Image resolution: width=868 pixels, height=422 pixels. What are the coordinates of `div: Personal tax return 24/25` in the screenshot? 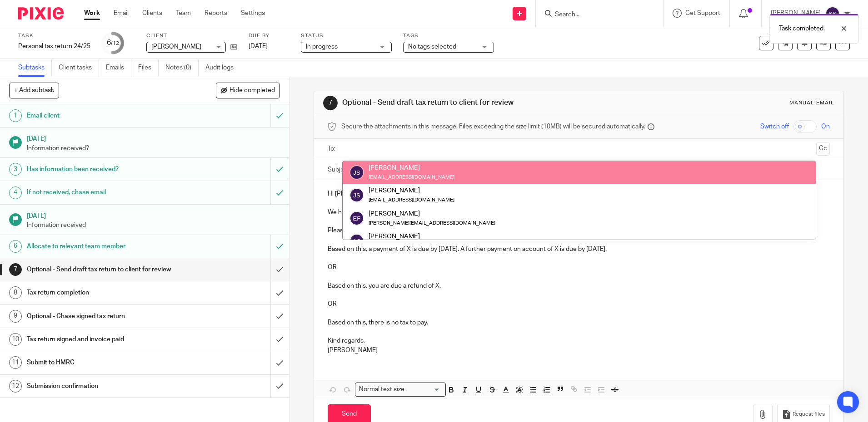 It's located at (54, 46).